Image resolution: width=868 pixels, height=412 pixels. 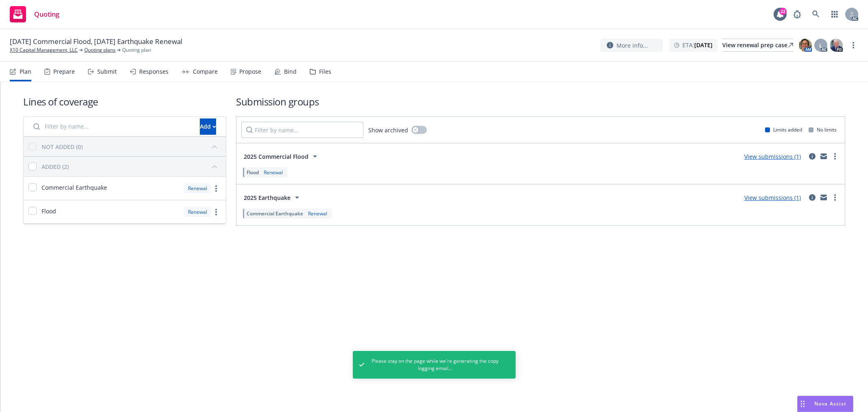 I want to click on div: Plan, so click(x=25, y=72).